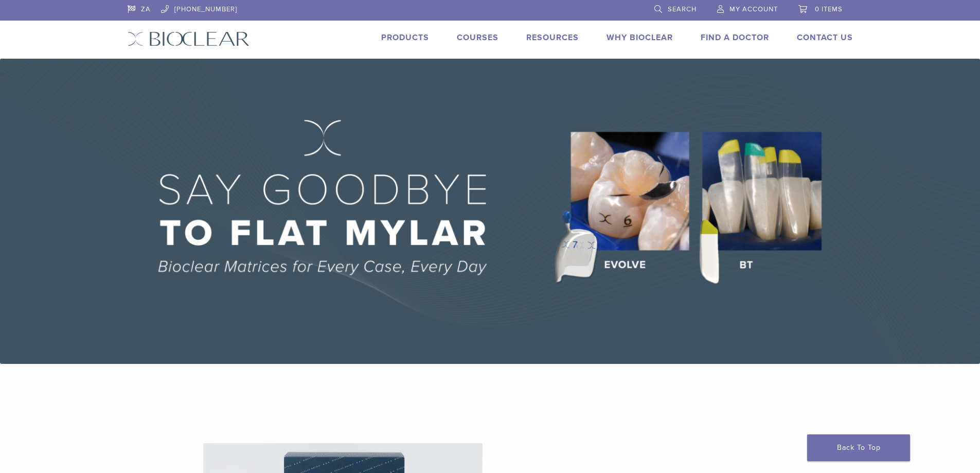 This screenshot has width=980, height=473. I want to click on a: Resources, so click(553, 38).